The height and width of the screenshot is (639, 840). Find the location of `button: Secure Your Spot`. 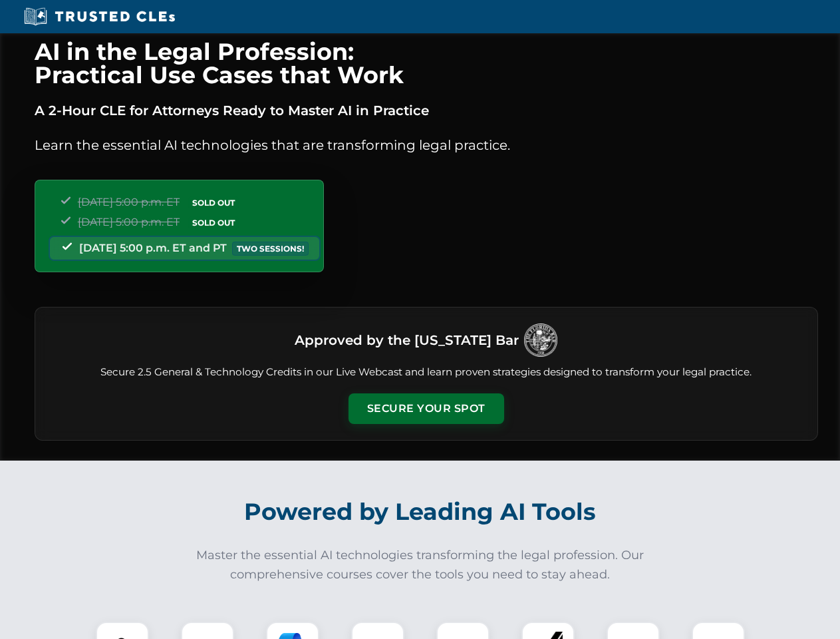

button: Secure Your Spot is located at coordinates (427, 409).